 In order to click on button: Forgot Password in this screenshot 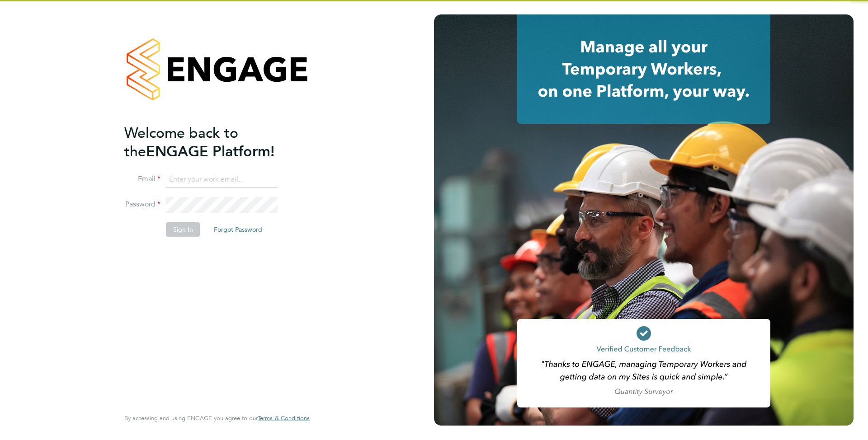, I will do `click(238, 229)`.